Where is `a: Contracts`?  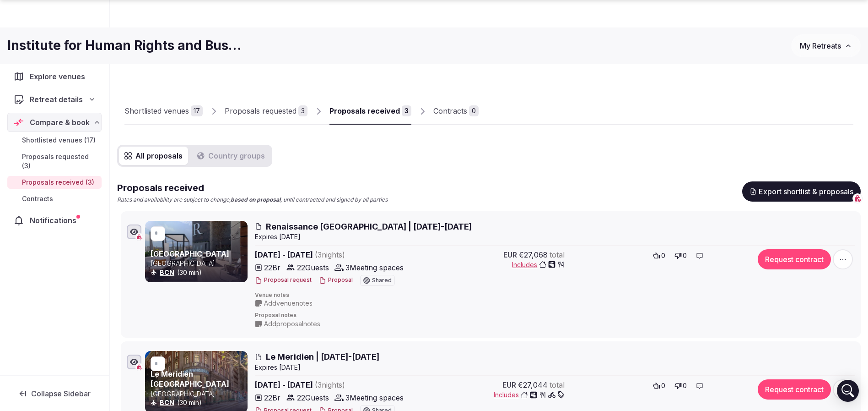 a: Contracts is located at coordinates (54, 199).